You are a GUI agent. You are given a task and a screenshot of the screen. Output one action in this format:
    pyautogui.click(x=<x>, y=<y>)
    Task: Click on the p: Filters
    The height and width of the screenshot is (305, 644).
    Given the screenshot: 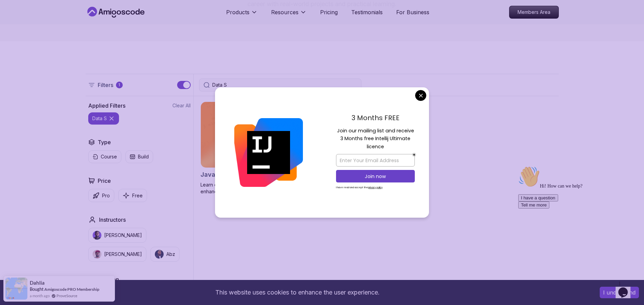 What is the action you would take?
    pyautogui.click(x=105, y=85)
    